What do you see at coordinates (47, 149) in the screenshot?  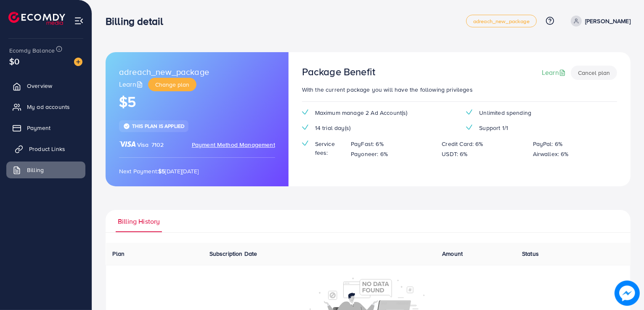 I see `span: Product Links` at bounding box center [47, 149].